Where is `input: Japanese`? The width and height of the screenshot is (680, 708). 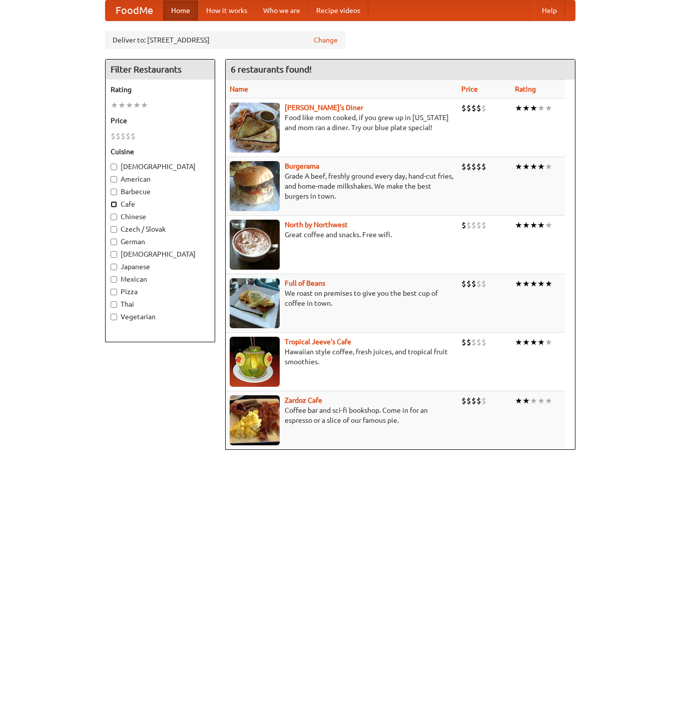
input: Japanese is located at coordinates (114, 267).